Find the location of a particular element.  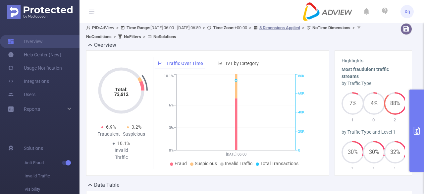

span: IVT by Category is located at coordinates (242, 63).